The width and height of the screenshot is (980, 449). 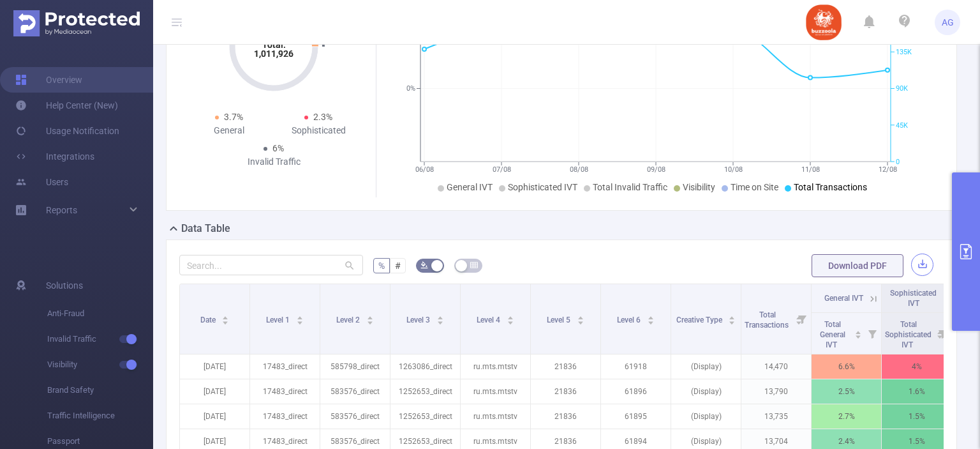 I want to click on i: icon: bg-colors, so click(x=424, y=265).